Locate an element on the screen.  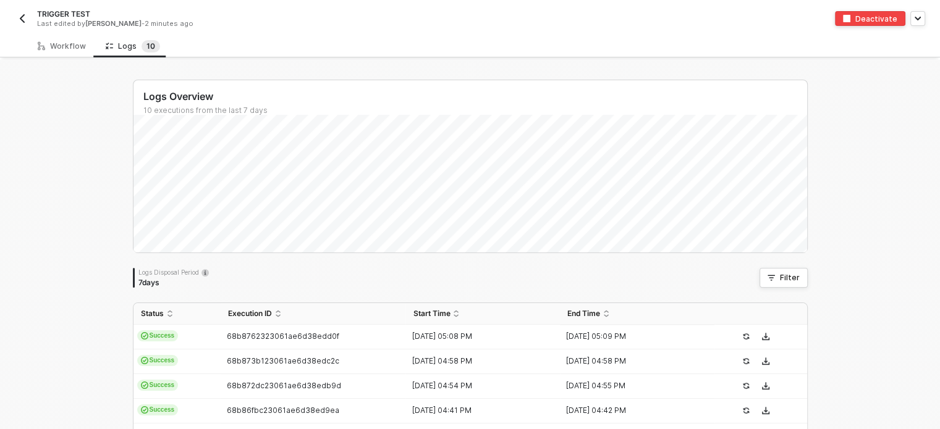
sup: 10 is located at coordinates (151, 46).